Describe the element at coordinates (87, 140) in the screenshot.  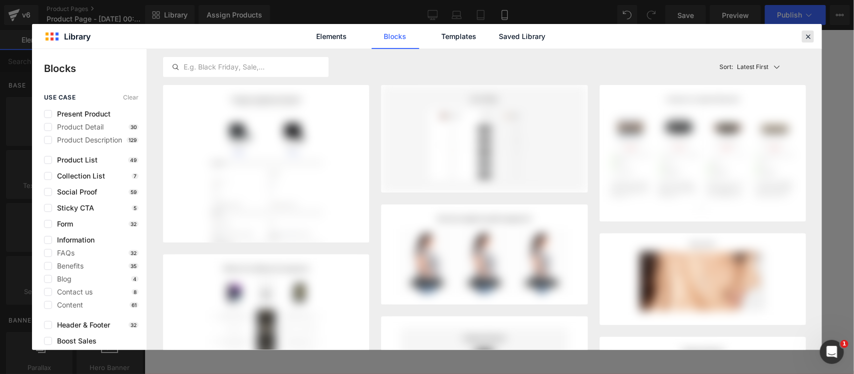
I see `span: Product Description` at that location.